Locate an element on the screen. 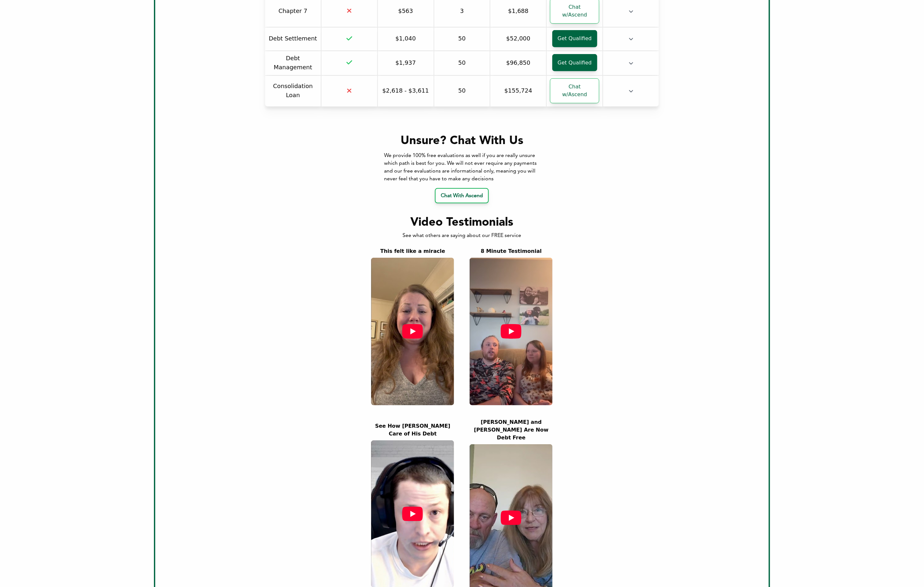 The image size is (924, 587). td: Consolidation Loan is located at coordinates (293, 92).